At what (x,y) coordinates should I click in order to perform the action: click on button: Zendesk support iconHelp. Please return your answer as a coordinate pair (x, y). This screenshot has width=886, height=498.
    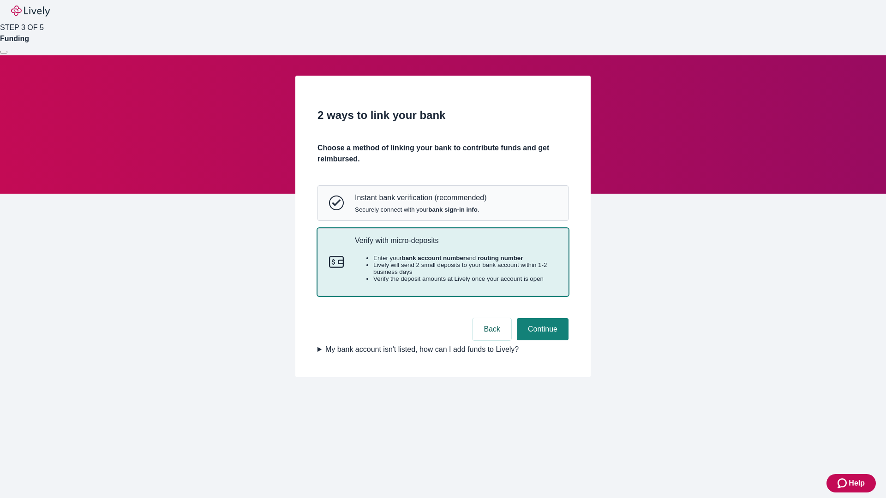
    Looking at the image, I should click on (851, 484).